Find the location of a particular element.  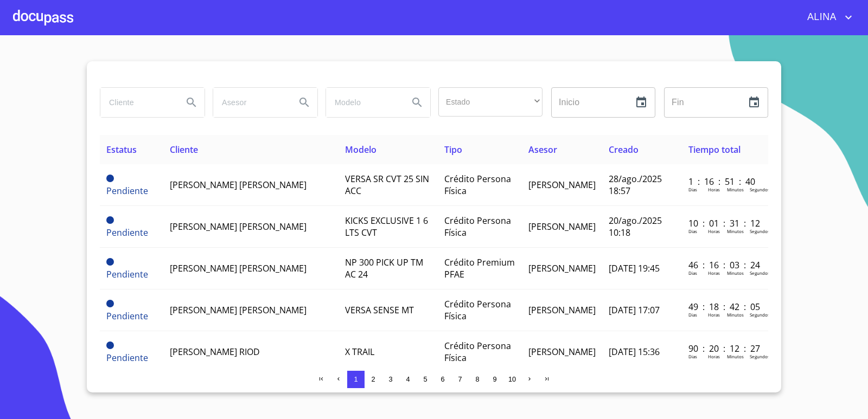

button: 9 is located at coordinates (494, 379).